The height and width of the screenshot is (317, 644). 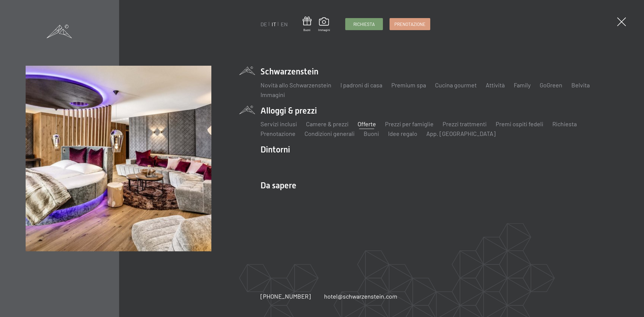 What do you see at coordinates (410, 24) in the screenshot?
I see `span: Prenotazione` at bounding box center [410, 24].